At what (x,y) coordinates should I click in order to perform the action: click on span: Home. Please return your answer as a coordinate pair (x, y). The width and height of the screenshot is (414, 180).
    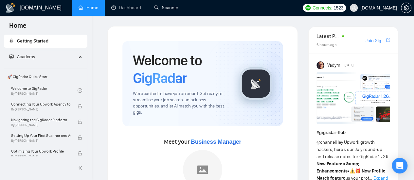
    Looking at the image, I should click on (18, 28).